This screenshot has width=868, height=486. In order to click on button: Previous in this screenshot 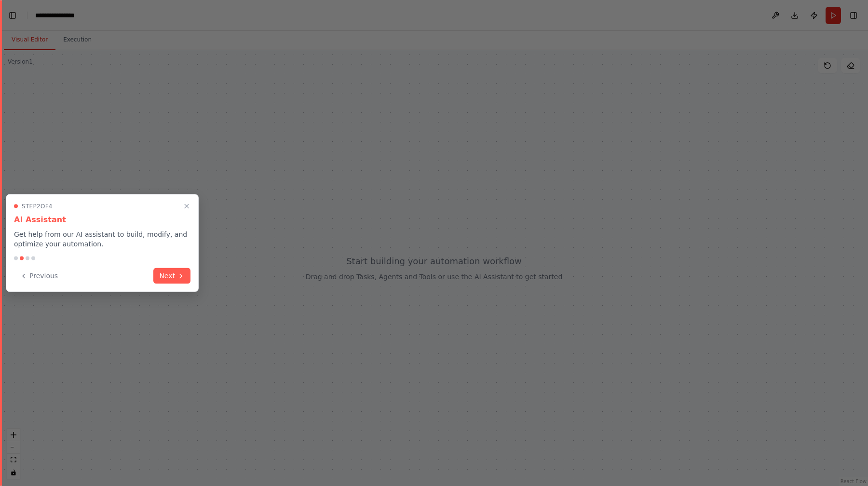, I will do `click(39, 276)`.